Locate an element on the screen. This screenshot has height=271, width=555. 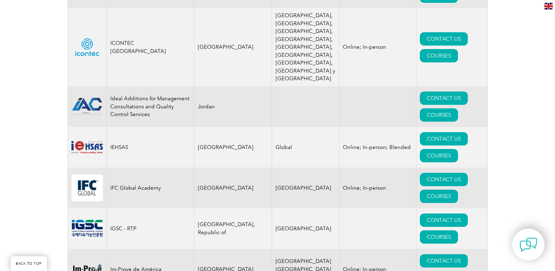
td: Jordan is located at coordinates (233, 107).